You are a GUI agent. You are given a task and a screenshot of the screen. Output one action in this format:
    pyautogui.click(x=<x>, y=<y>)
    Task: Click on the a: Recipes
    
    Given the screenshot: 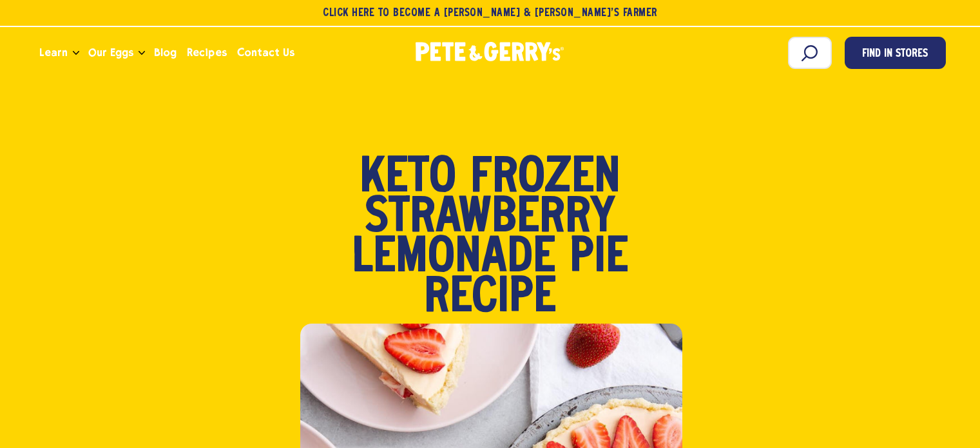 What is the action you would take?
    pyautogui.click(x=206, y=53)
    